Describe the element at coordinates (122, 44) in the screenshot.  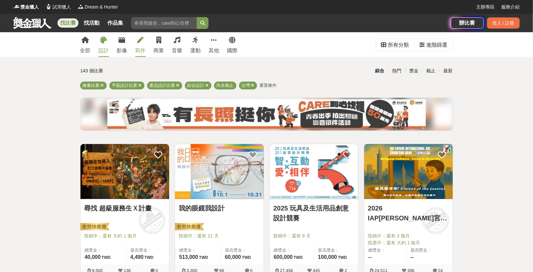
I see `a: 影像` at that location.